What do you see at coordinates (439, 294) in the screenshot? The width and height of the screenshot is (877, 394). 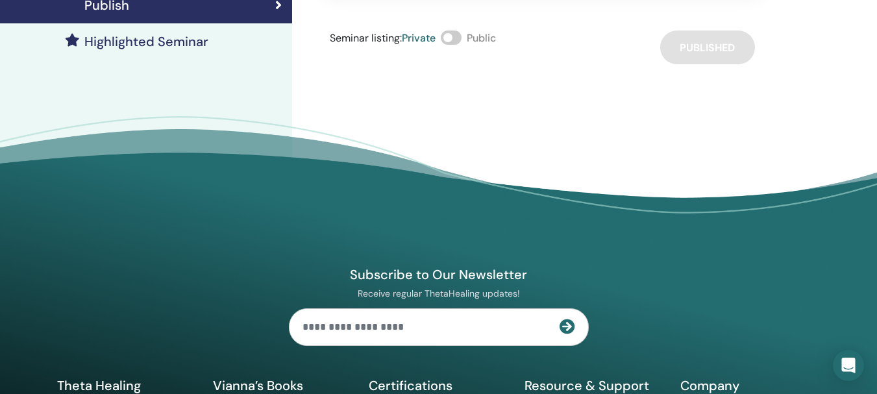 I see `p: Receive regular ThetaHealing updates!` at bounding box center [439, 294].